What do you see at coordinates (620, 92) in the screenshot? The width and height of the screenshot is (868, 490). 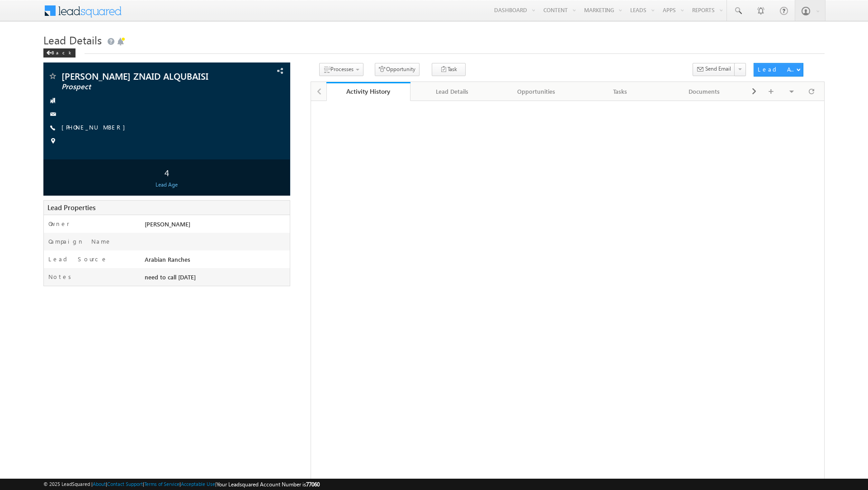 I see `div: Tasks` at bounding box center [620, 92].